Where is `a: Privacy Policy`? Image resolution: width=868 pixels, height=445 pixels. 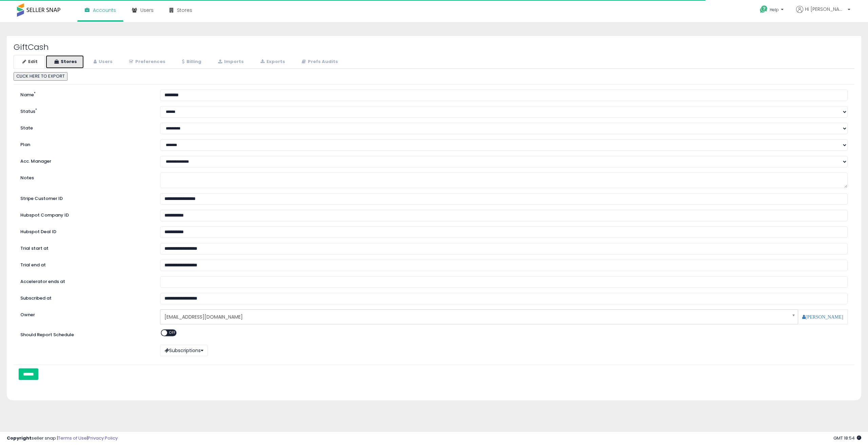
a: Privacy Policy is located at coordinates (103, 438).